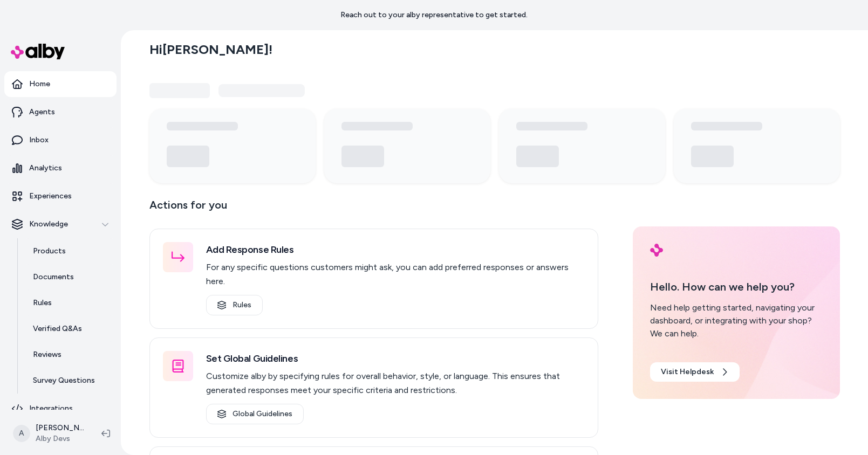  Describe the element at coordinates (60, 140) in the screenshot. I see `a: Inbox` at that location.